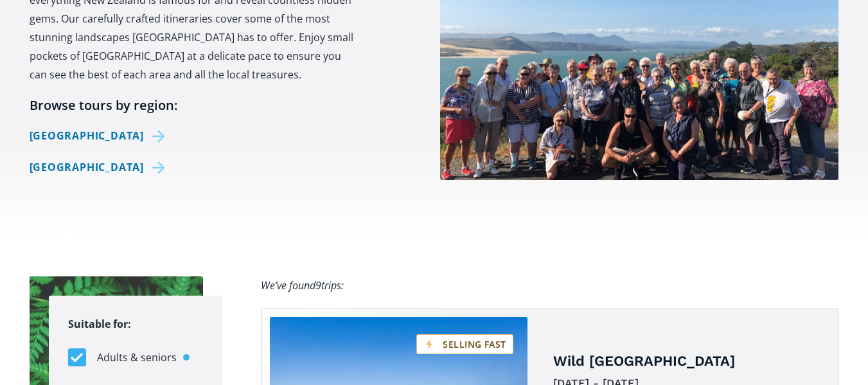 The width and height of the screenshot is (868, 385). What do you see at coordinates (194, 105) in the screenshot?
I see `h6: Browse tours by region:` at bounding box center [194, 105].